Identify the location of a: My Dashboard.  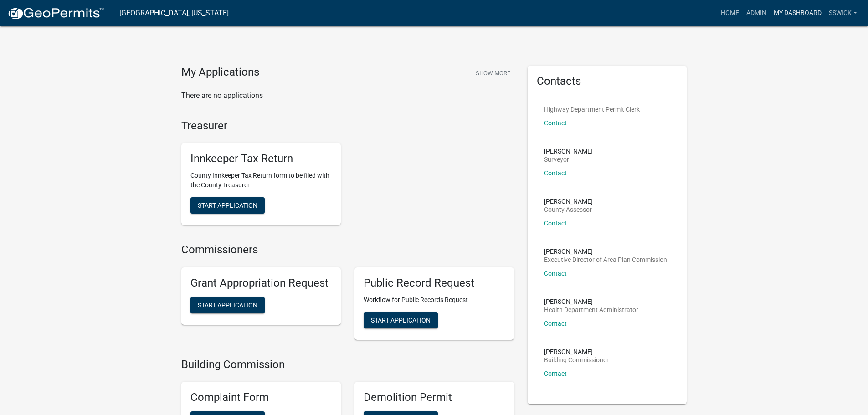
(798, 13).